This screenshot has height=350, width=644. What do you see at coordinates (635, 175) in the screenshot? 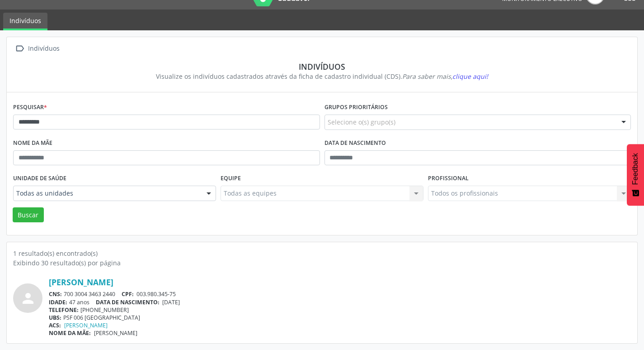
I see `button: Feedback - Mostrar pesquisa` at bounding box center [635, 175].